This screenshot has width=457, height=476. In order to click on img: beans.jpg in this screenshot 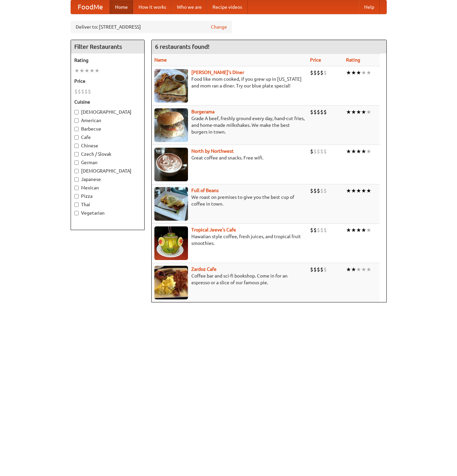, I will do `click(171, 204)`.